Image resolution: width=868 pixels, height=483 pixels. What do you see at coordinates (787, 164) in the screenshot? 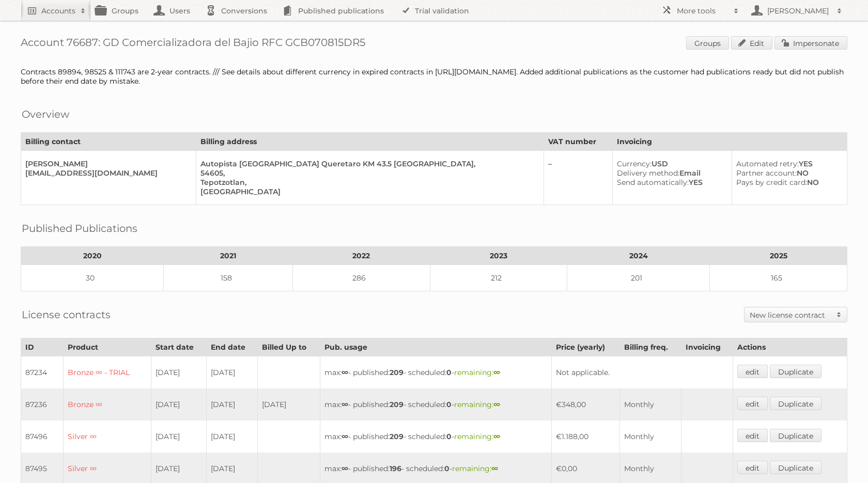
I see `div: YES` at bounding box center [787, 164].